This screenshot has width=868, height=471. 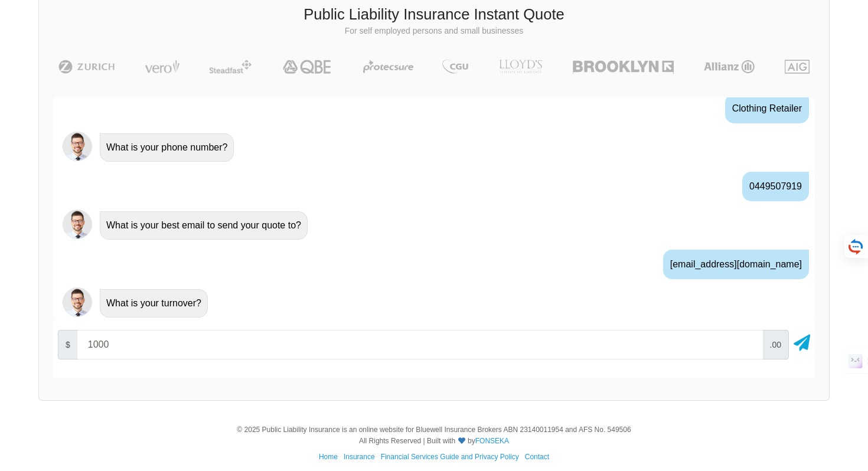 What do you see at coordinates (434, 31) in the screenshot?
I see `p: For self employed persons and small businesses` at bounding box center [434, 31].